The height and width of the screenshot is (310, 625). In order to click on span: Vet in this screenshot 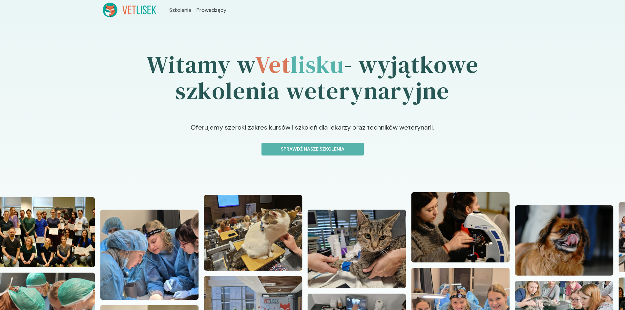, I will do `click(272, 64)`.